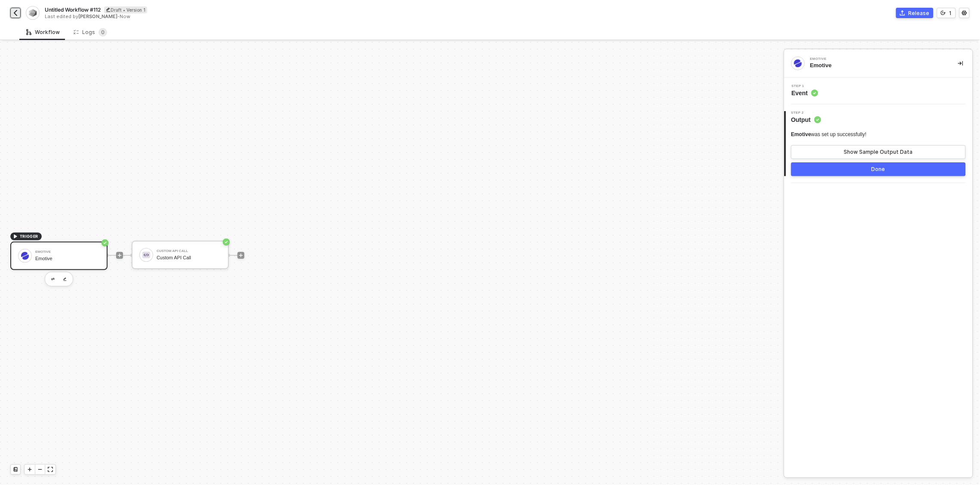 This screenshot has height=485, width=980. What do you see at coordinates (946, 13) in the screenshot?
I see `button: 1` at bounding box center [946, 13].